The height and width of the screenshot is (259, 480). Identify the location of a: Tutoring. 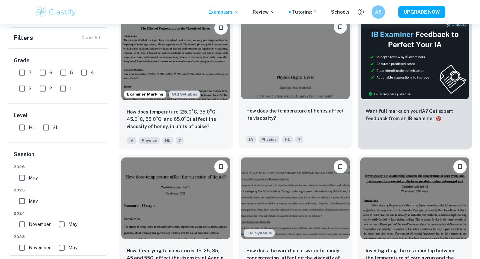
(305, 12).